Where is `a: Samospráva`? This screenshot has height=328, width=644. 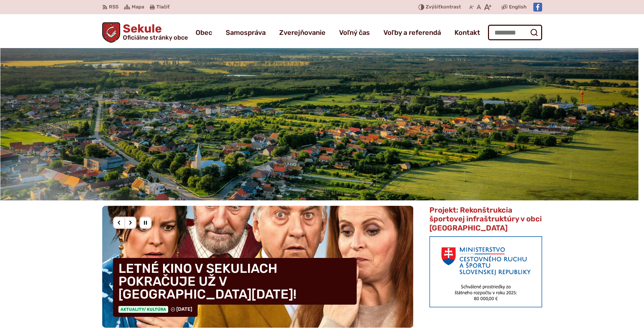
a: Samospráva is located at coordinates (246, 32).